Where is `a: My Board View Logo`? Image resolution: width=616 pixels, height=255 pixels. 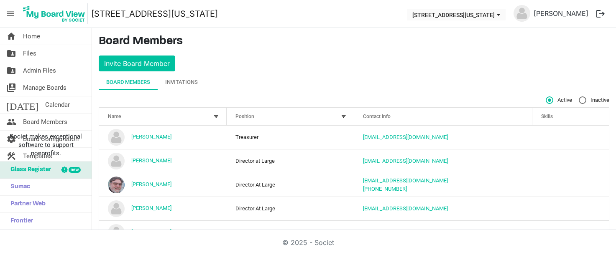
a: My Board View Logo is located at coordinates (56, 14).